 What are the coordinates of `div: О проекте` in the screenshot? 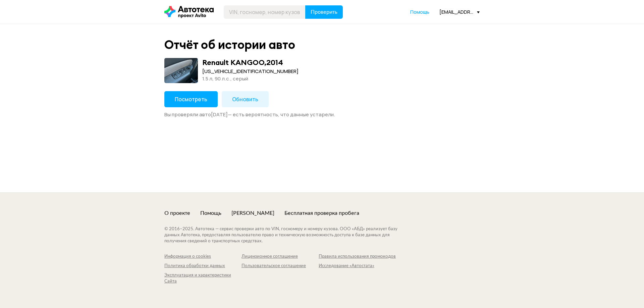 It's located at (177, 213).